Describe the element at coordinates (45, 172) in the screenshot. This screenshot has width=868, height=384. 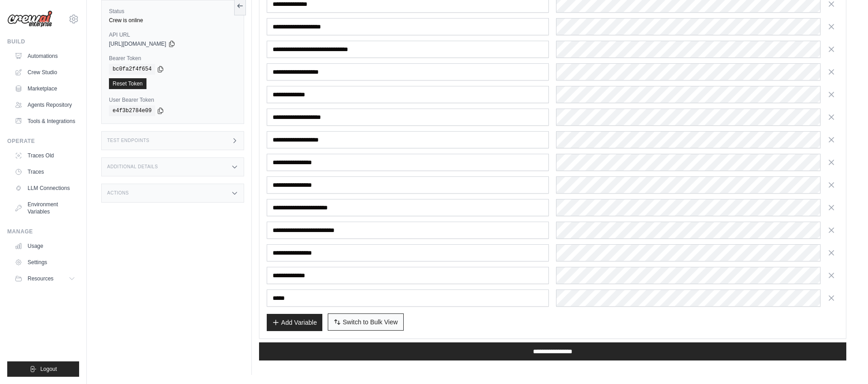
I see `a: Traces` at that location.